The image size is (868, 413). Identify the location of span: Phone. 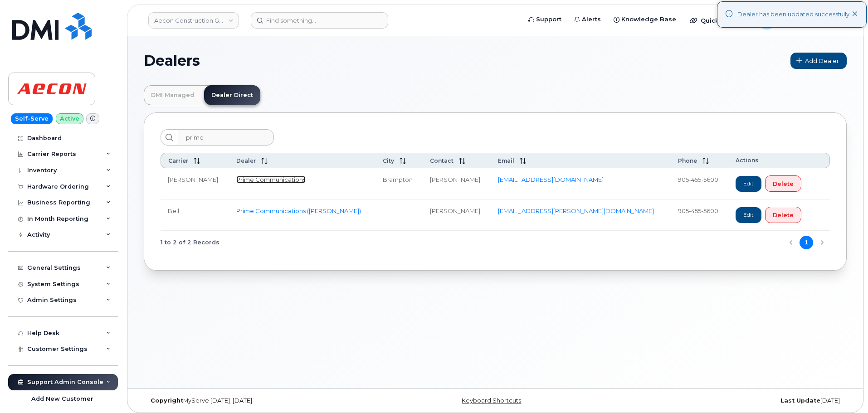
(688, 161).